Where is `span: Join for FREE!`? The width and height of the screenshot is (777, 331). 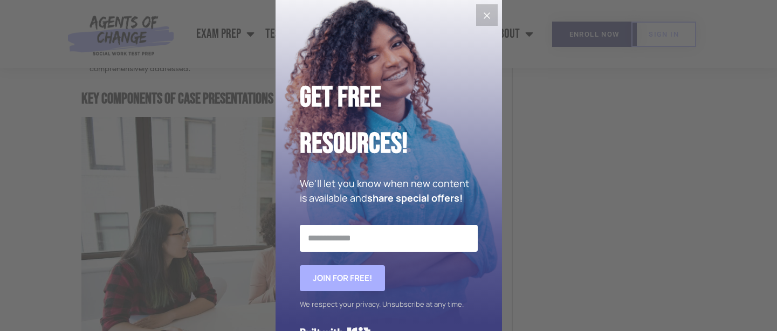
span: Join for FREE! is located at coordinates (342, 278).